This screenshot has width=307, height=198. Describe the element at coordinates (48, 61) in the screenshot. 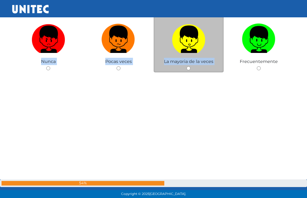

I see `span: Nunca` at that location.